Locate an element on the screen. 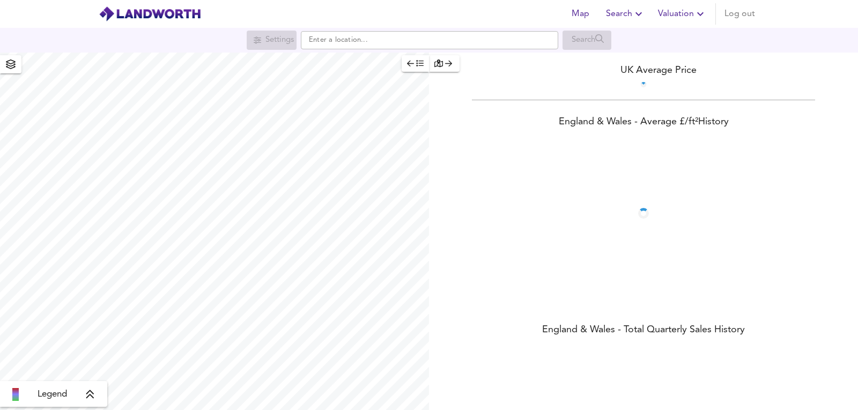  div: England & Wales - Average £/ ft² History is located at coordinates (644, 123).